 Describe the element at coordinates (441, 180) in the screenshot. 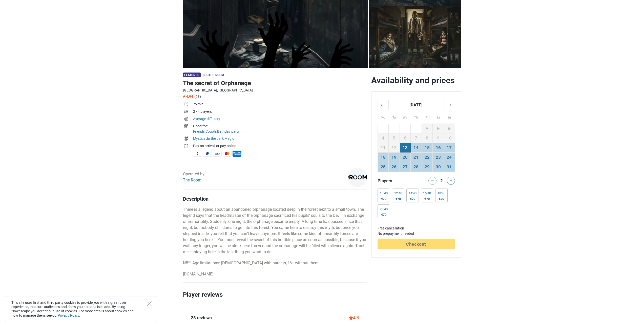

I see `div: 2` at that location.